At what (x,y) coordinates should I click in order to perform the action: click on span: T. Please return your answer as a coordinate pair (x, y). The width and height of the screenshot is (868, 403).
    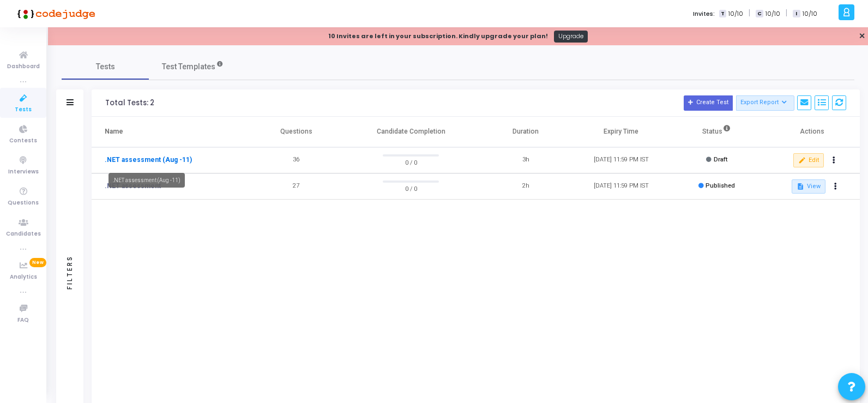
    Looking at the image, I should click on (722, 14).